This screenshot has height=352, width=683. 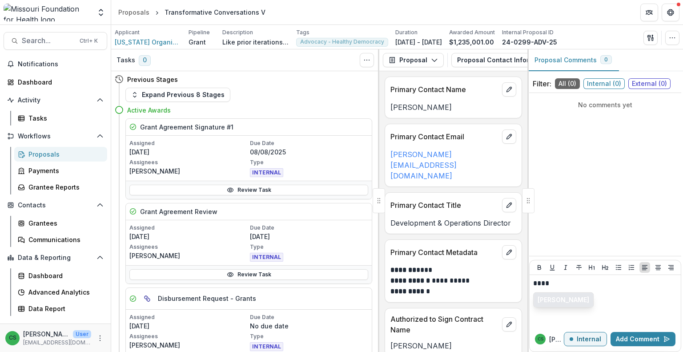 What do you see at coordinates (238, 32) in the screenshot?
I see `p: Description` at bounding box center [238, 32].